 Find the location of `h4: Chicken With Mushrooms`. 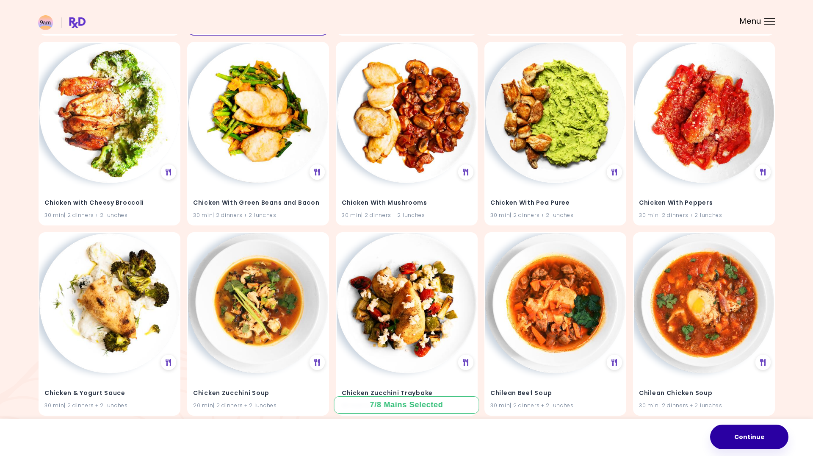

h4: Chicken With Mushrooms is located at coordinates (407, 203).